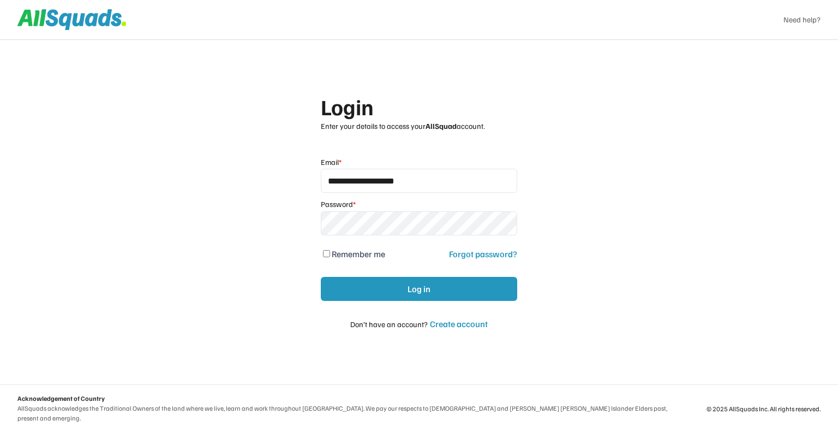  I want to click on div: Forgot password?, so click(483, 254).